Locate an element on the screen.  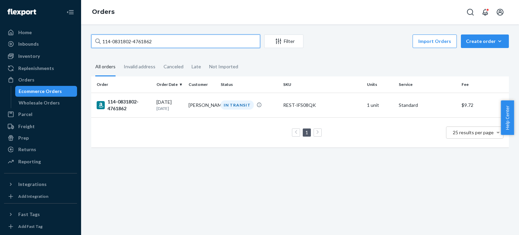
div: IN TRANSIT is located at coordinates (237, 105).